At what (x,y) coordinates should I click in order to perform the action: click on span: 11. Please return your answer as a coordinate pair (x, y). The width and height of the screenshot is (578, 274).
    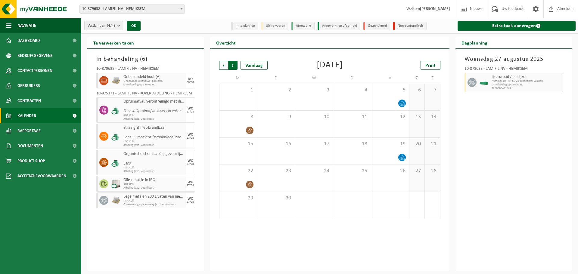
    Looking at the image, I should click on (352, 117).